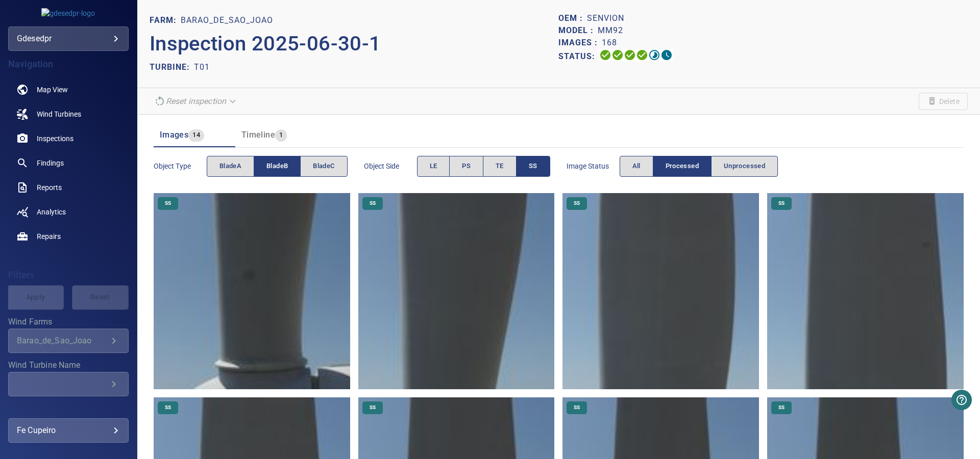 This screenshot has width=980, height=459. Describe the element at coordinates (610, 30) in the screenshot. I see `p: MM92` at that location.